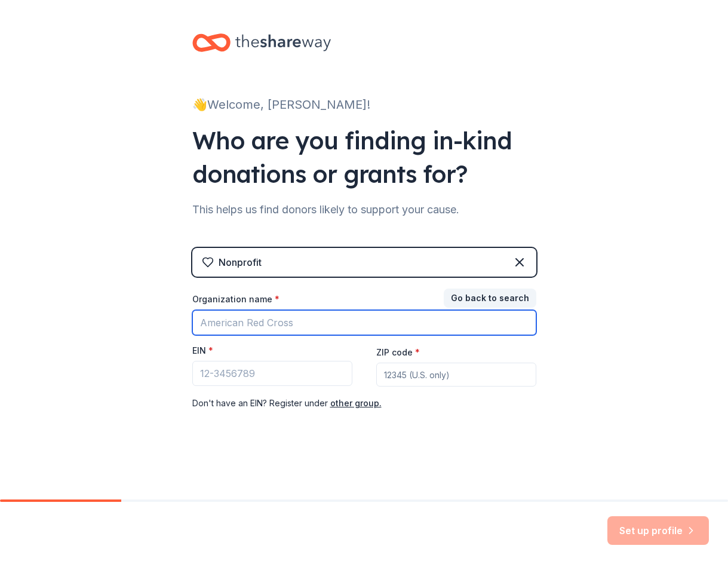 The image size is (728, 564). What do you see at coordinates (364, 404) in the screenshot?
I see `div: Don ' t have an EIN? Register under` at bounding box center [364, 404].